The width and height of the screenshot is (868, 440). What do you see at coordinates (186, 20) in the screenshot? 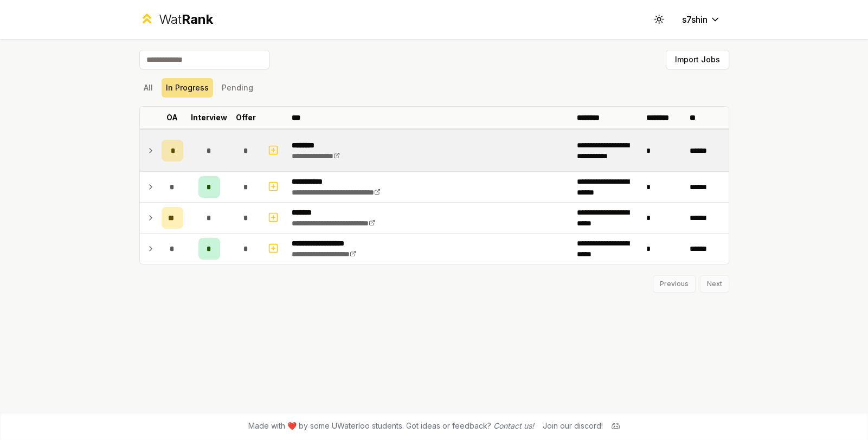
I see `div: Wat` at bounding box center [186, 20].